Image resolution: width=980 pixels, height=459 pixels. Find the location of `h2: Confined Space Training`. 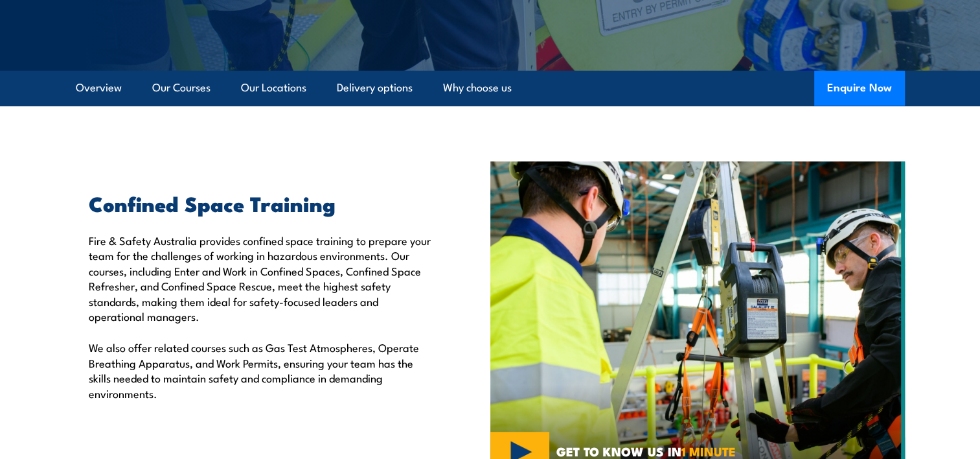

h2: Confined Space Training is located at coordinates (259, 203).